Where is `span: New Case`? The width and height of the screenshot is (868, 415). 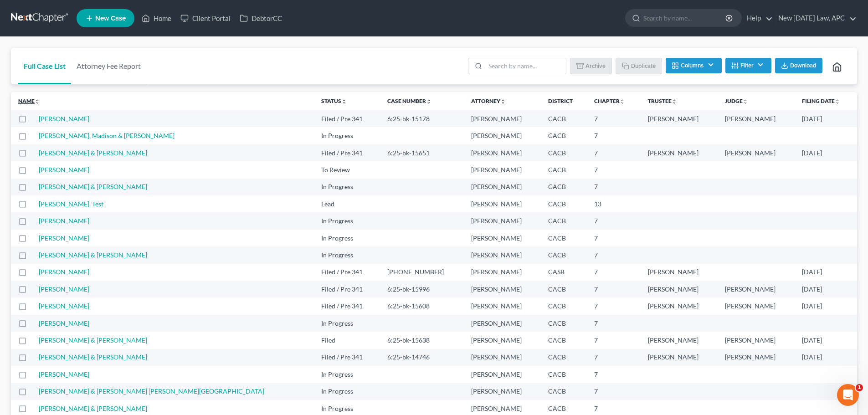
span: New Case is located at coordinates (110, 19).